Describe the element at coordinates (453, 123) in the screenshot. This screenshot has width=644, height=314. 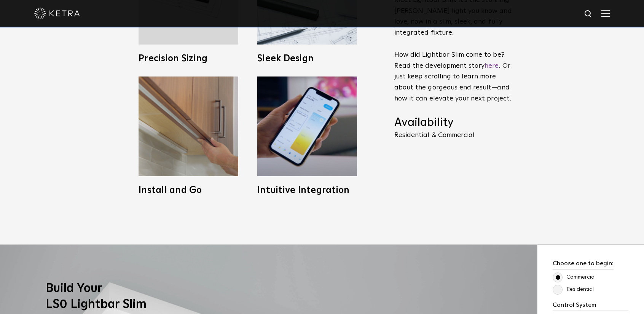
I see `h4: Availability` at that location.